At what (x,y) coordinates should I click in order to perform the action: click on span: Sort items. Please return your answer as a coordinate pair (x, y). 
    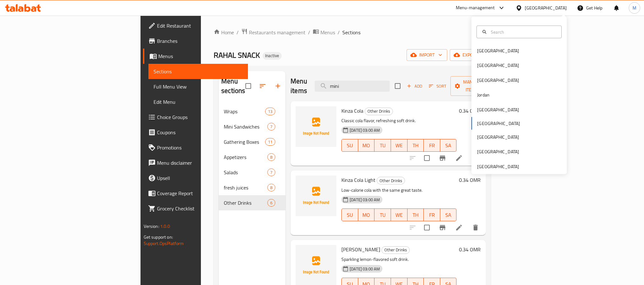
    Looking at the image, I should click on (437, 86).